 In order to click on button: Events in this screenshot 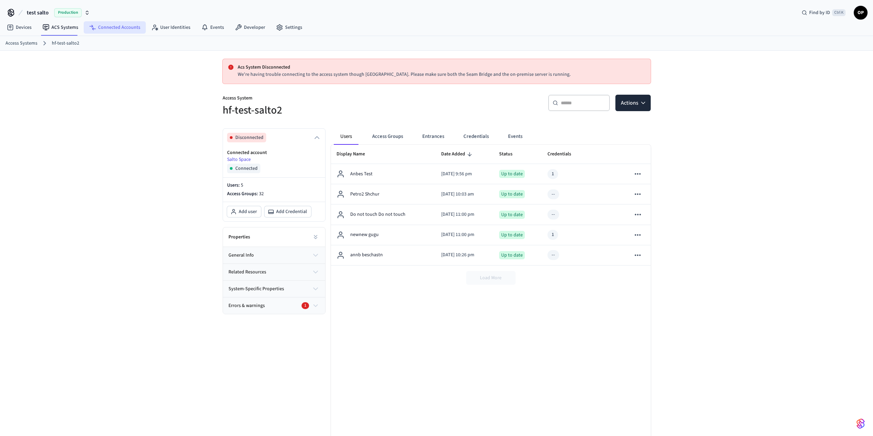, I will do `click(515, 137)`.